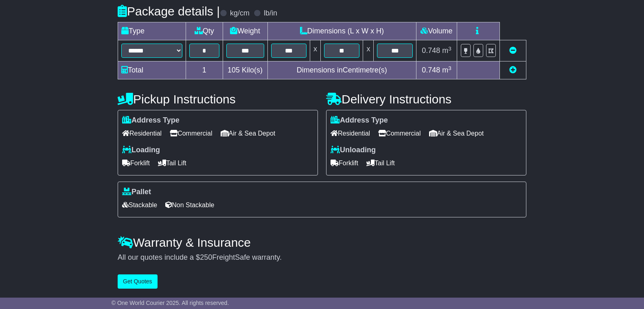  I want to click on td: Volume, so click(436, 32).